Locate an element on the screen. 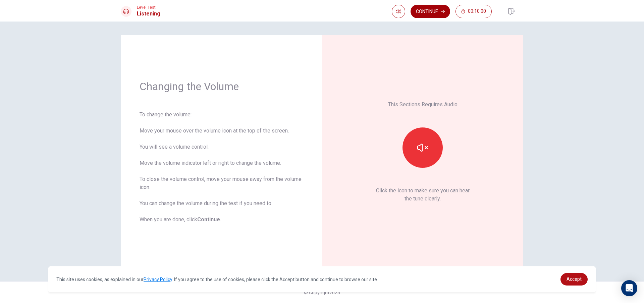  button: 00:10:00 is located at coordinates (474, 12).